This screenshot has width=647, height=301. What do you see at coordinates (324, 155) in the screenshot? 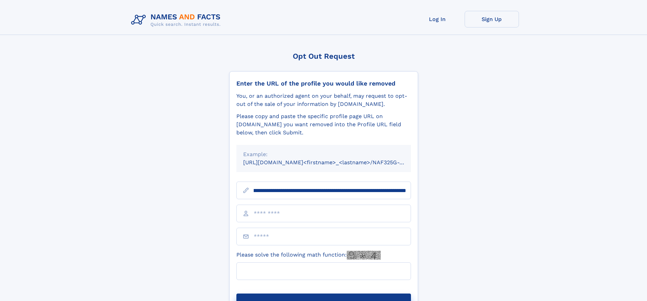
I see `div: Example:` at bounding box center [324, 155].